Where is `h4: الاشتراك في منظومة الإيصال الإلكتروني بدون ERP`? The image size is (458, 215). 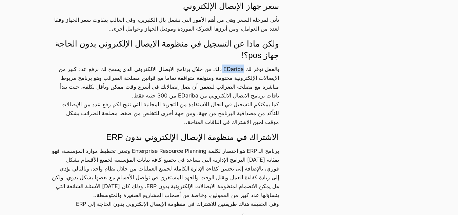 h4: الاشتراك في منظومة الإيصال الإلكتروني بدون ERP is located at coordinates (165, 137).